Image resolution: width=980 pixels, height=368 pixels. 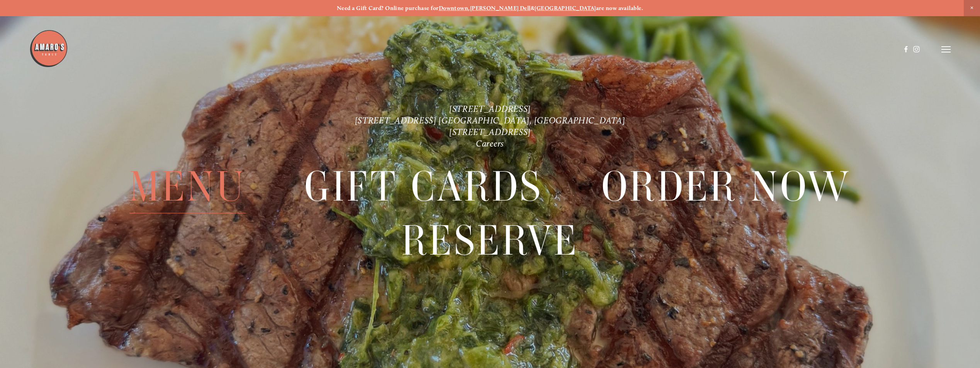 I want to click on strong: are now available., so click(x=619, y=8).